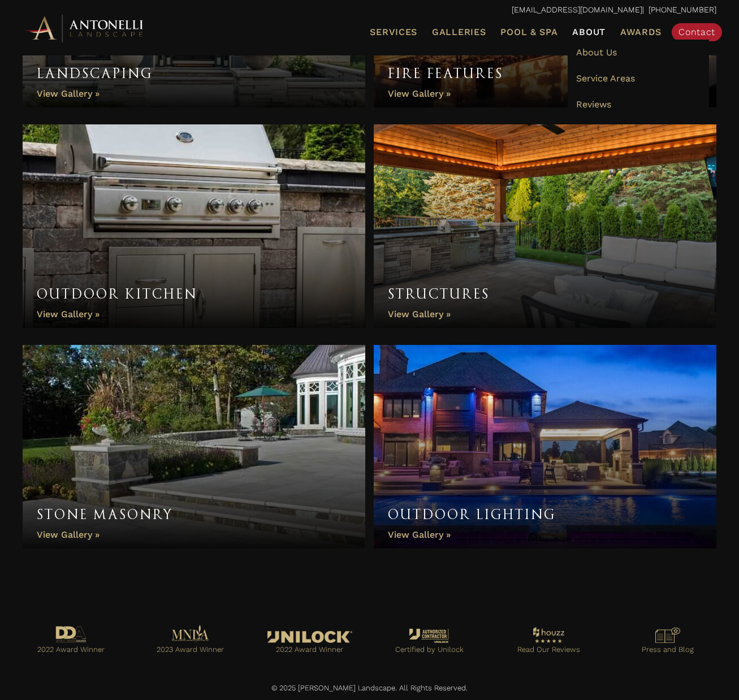 This screenshot has width=739, height=700. I want to click on a: Contact, so click(696, 32).